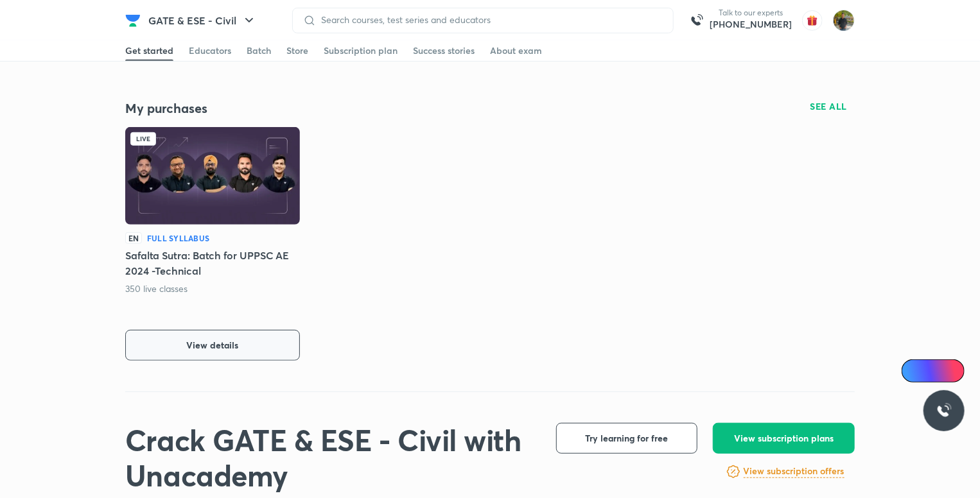  I want to click on span: SEE ALL, so click(829, 106).